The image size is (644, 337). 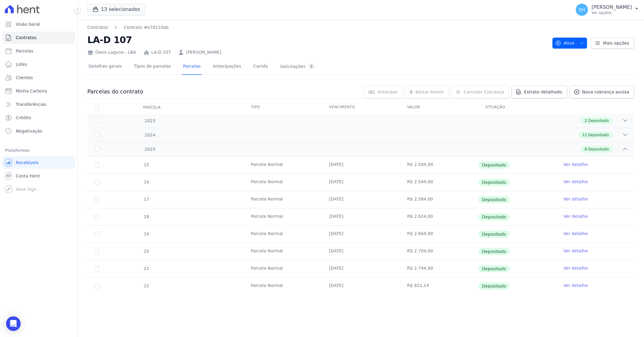 I want to click on span: Contratos, so click(x=26, y=38).